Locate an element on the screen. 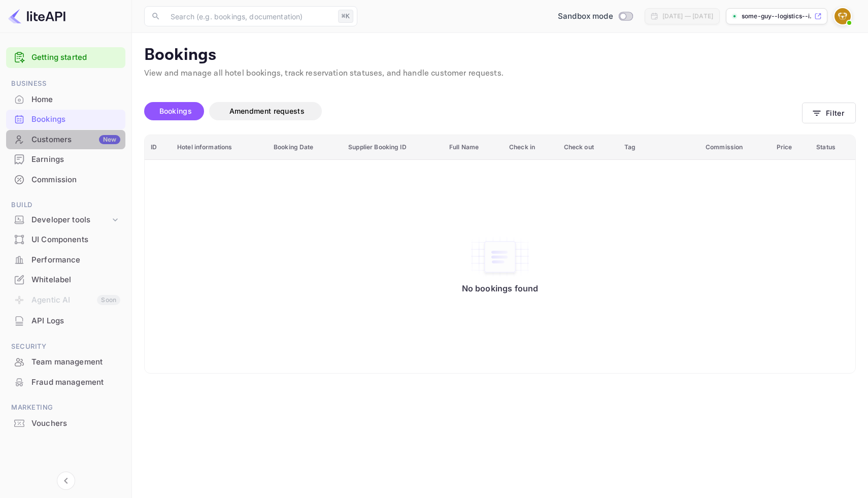 This screenshot has width=868, height=498. table: booking table is located at coordinates (500, 254).